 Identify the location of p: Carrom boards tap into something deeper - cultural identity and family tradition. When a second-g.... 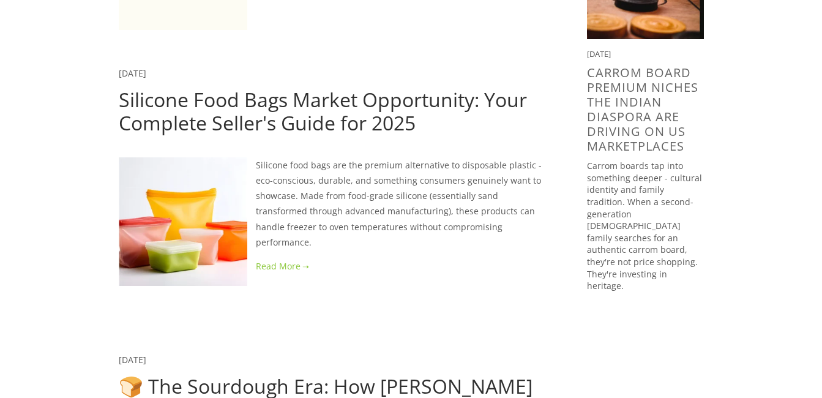
(645, 226).